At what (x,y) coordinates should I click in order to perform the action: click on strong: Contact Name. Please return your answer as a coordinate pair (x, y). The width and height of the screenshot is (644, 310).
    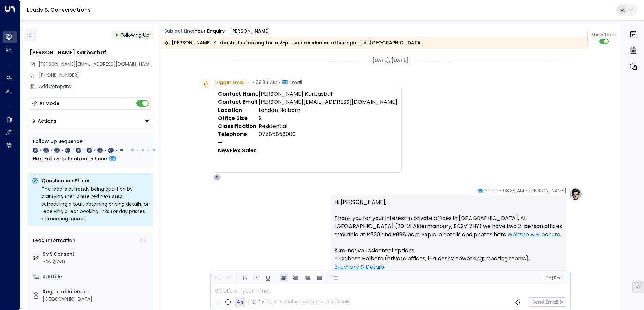
    Looking at the image, I should click on (238, 94).